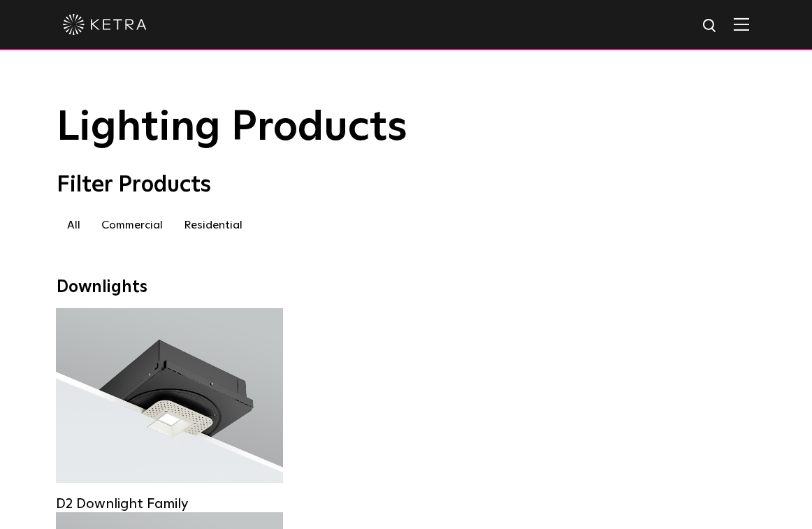 This screenshot has height=529, width=812. What do you see at coordinates (710, 26) in the screenshot?
I see `img: search icon` at bounding box center [710, 26].